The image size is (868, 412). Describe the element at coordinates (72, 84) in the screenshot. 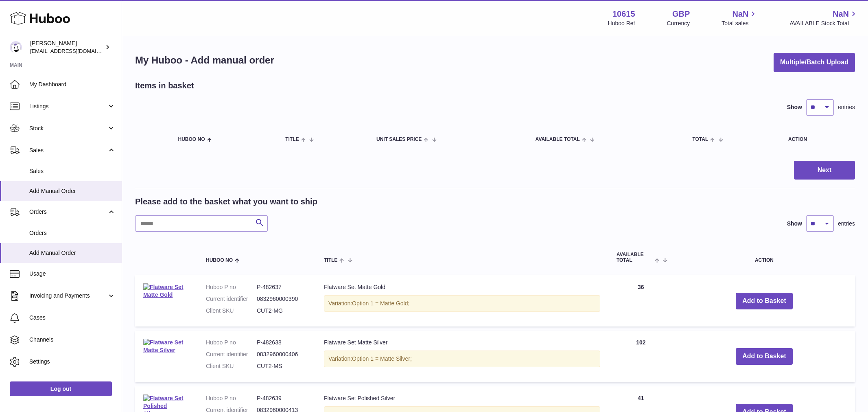

I see `span: My Dashboard` at that location.